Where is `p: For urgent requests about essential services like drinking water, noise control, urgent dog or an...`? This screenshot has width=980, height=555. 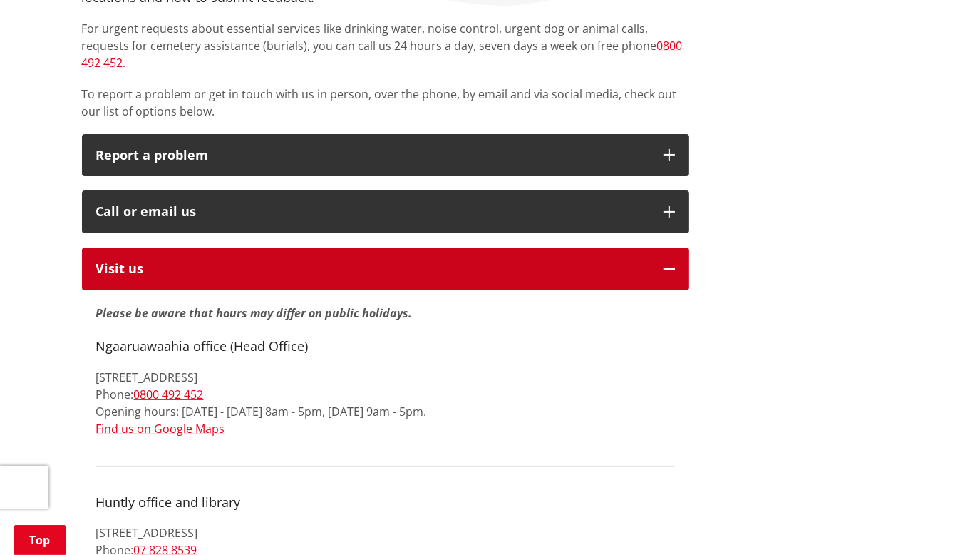 p: For urgent requests about essential services like drinking water, noise control, urgent dog or an... is located at coordinates (386, 46).